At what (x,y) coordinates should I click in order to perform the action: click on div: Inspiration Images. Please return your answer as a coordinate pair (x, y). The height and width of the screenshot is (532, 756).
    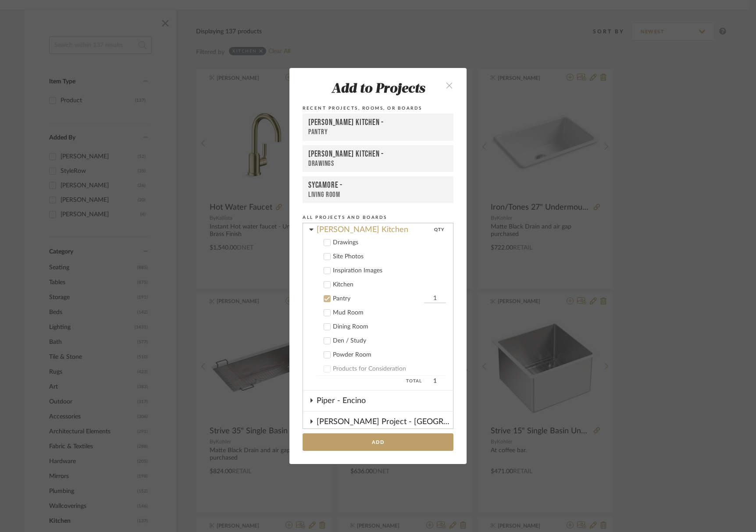
    Looking at the image, I should click on (389, 271).